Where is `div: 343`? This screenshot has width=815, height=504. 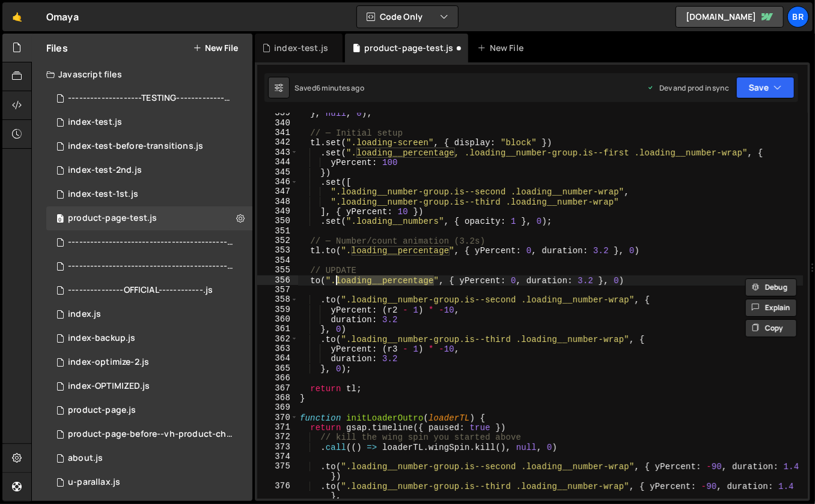 div: 343 is located at coordinates (278, 153).